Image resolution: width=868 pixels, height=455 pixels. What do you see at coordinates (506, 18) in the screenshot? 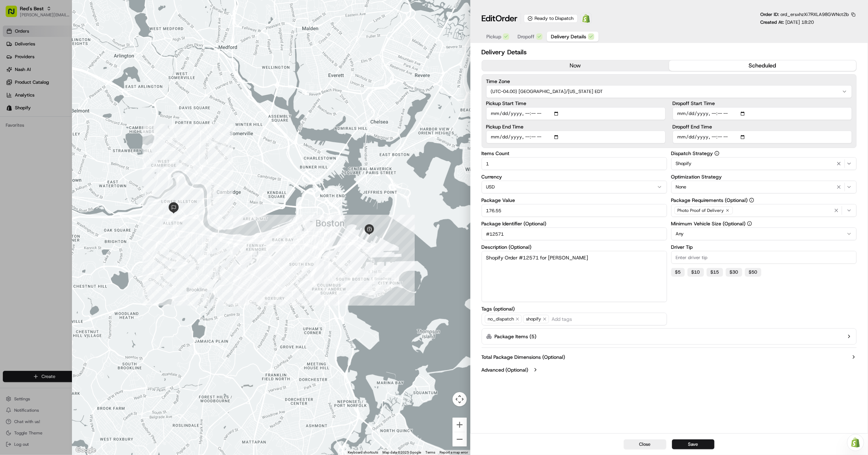
I see `span: Order` at bounding box center [506, 18].